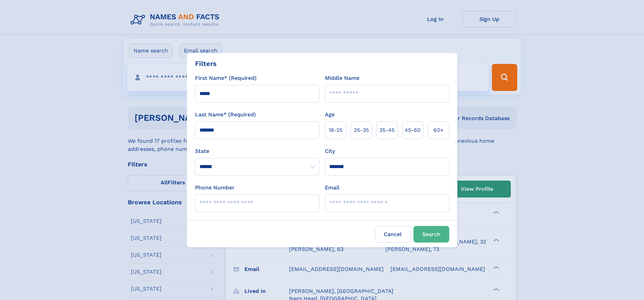  I want to click on label: Last Name* (Required), so click(226, 115).